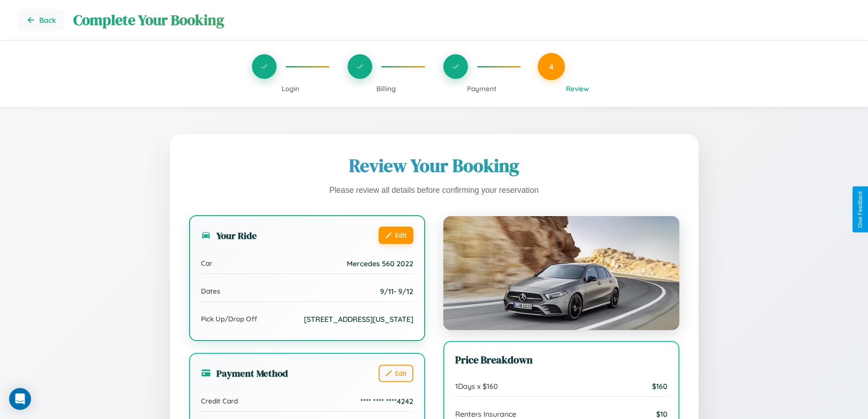 The height and width of the screenshot is (419, 868). I want to click on h3: Payment Method, so click(244, 373).